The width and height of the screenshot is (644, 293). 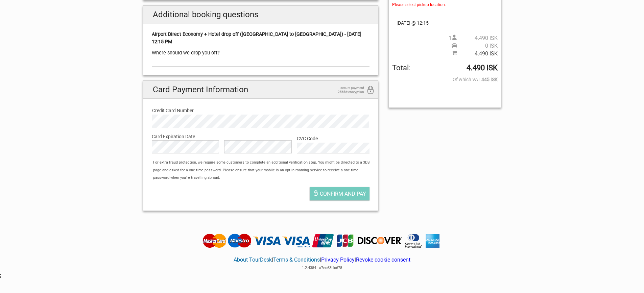 I want to click on label: Card Expiration Date, so click(x=261, y=136).